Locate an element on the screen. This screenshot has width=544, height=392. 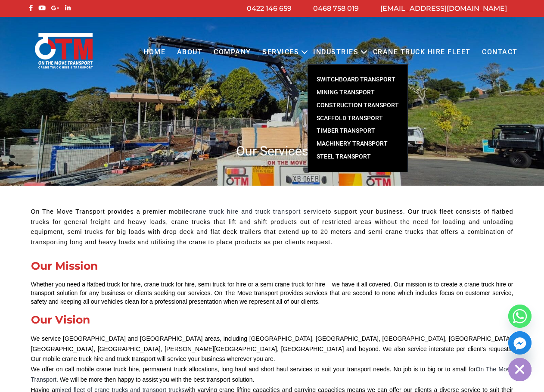
p: On The Move Transport provides a premier mobile to support your business. Our truck fleet consist... is located at coordinates (272, 227).